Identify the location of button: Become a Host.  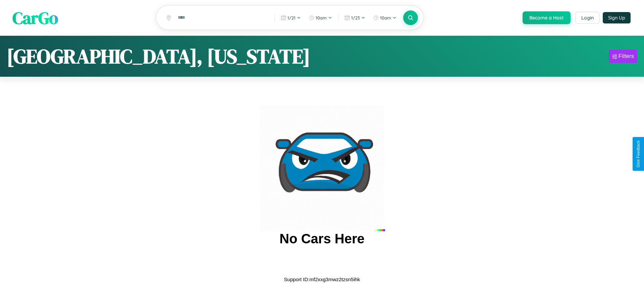
(547, 18).